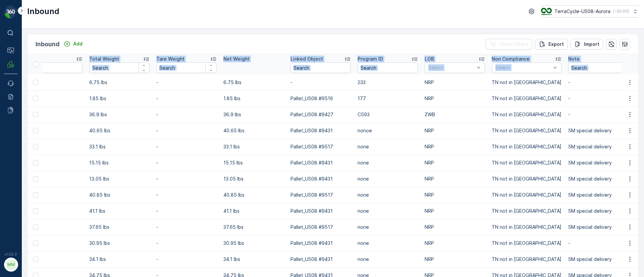  What do you see at coordinates (370, 59) in the screenshot?
I see `p: Program ID` at bounding box center [370, 59].